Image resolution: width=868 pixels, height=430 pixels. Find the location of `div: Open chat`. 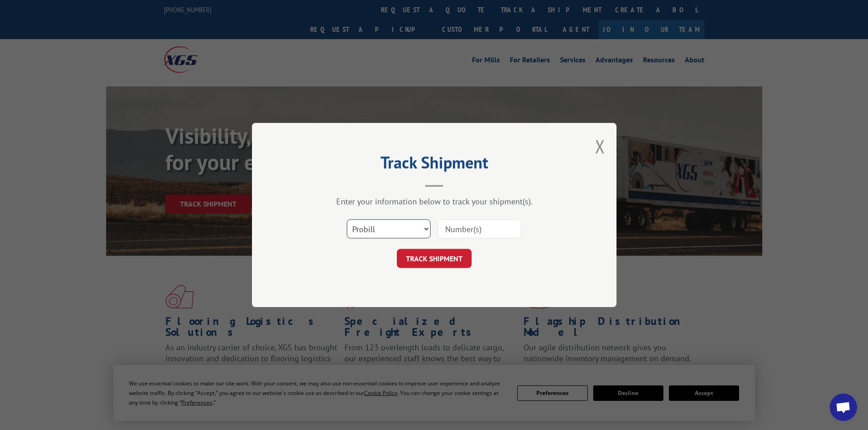

div: Open chat is located at coordinates (843, 407).